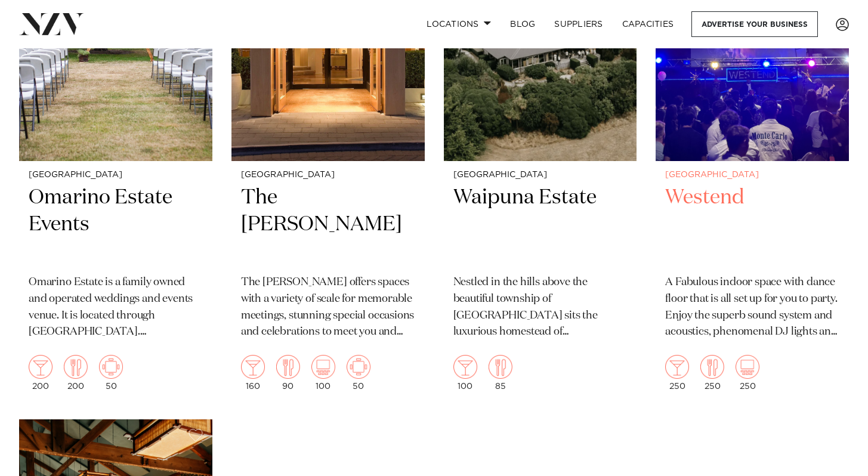 The image size is (868, 476). I want to click on div: 160, so click(253, 373).